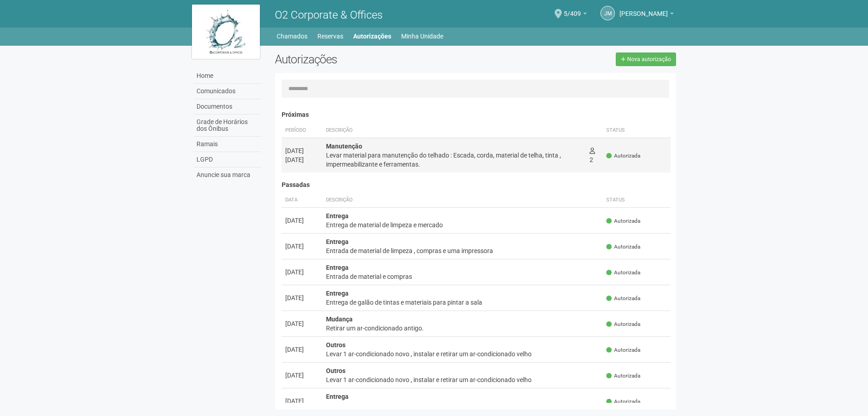  Describe the element at coordinates (572, 9) in the screenshot. I see `span: 5/409` at that location.